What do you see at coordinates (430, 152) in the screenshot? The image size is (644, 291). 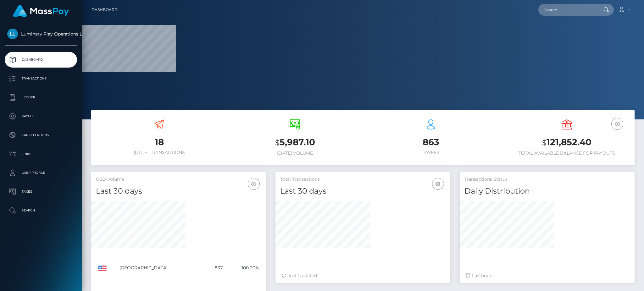 I see `h6: Payees` at bounding box center [430, 152].